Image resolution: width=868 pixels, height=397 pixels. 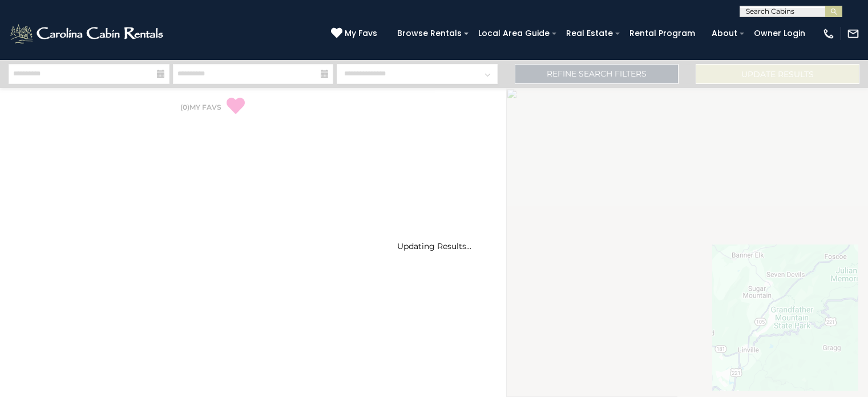 What do you see at coordinates (725, 33) in the screenshot?
I see `a: About` at bounding box center [725, 33].